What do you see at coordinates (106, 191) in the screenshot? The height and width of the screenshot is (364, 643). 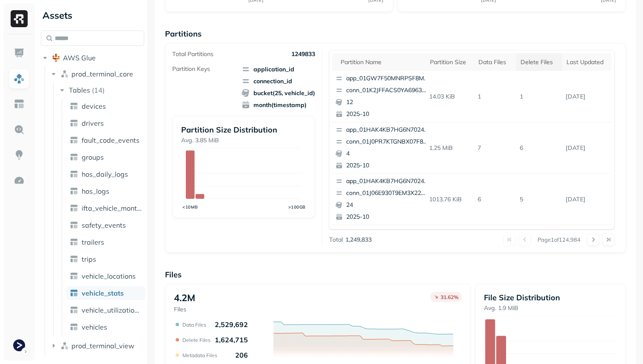 I see `a: hos_logs` at bounding box center [106, 191].